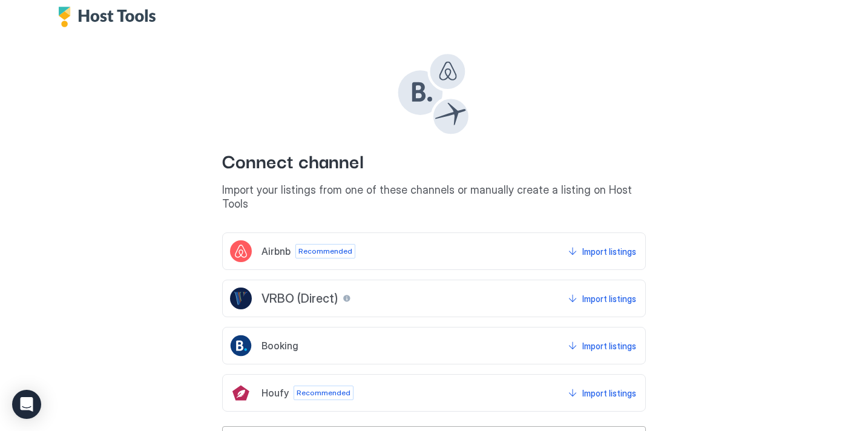 The height and width of the screenshot is (431, 868). What do you see at coordinates (276, 251) in the screenshot?
I see `span: Airbnb` at bounding box center [276, 251].